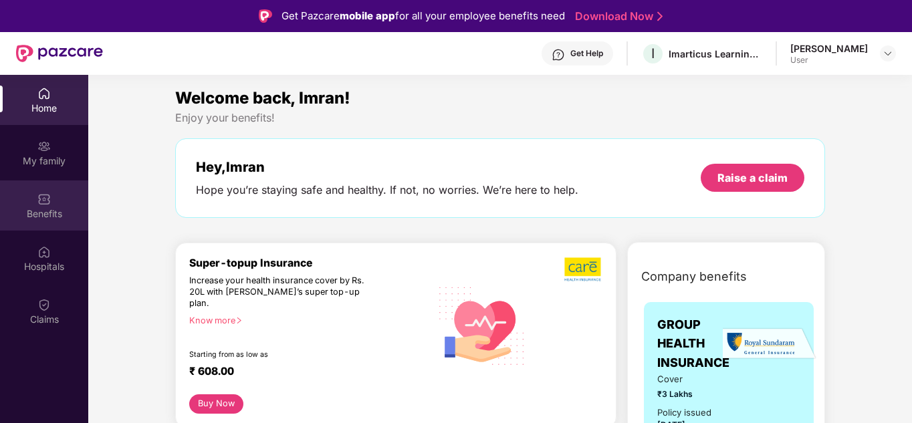  What do you see at coordinates (829, 60) in the screenshot?
I see `div: User` at bounding box center [829, 60].